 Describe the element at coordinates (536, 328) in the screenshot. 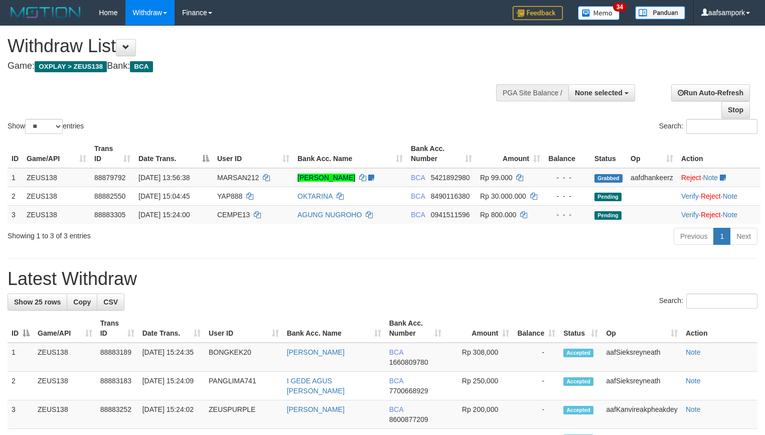

I see `th: Balance: activate to sort column ascending` at that location.